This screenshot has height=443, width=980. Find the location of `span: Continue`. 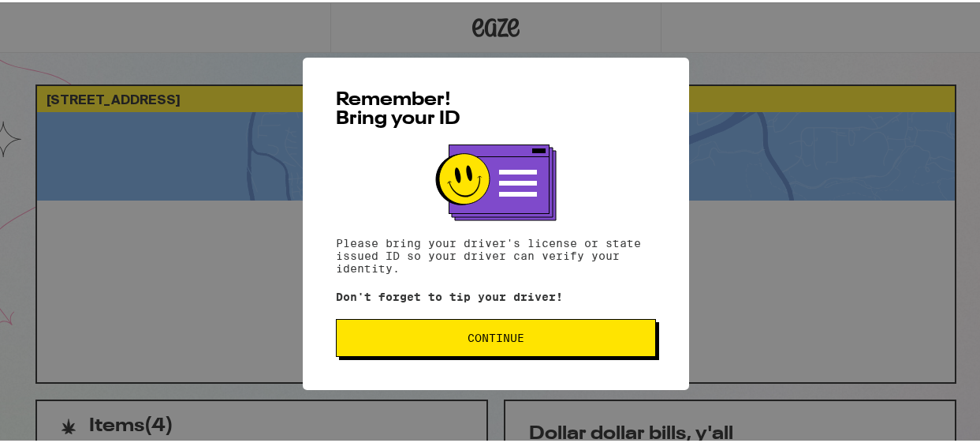

span: Continue is located at coordinates (496, 335).